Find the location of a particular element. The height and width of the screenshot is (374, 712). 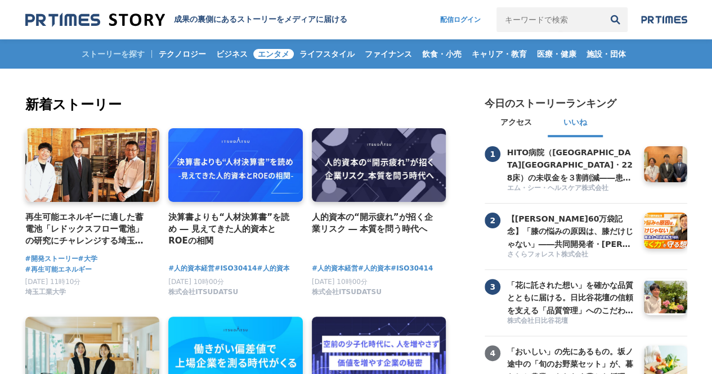

span: 2 is located at coordinates (493, 221).